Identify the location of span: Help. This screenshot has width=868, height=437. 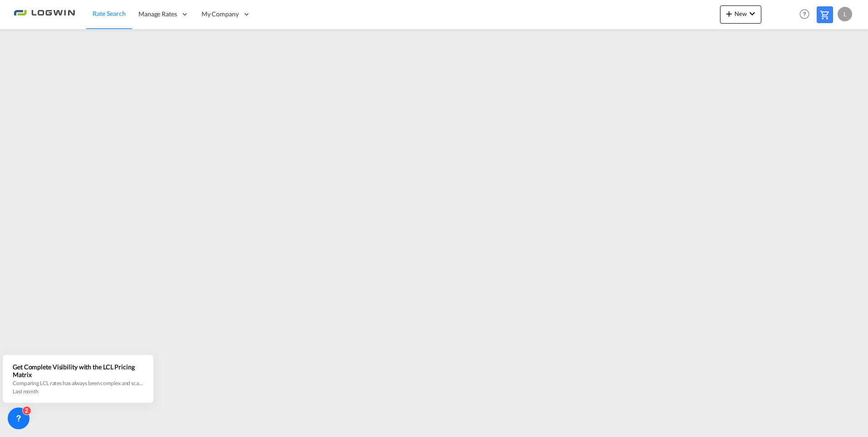
(804, 14).